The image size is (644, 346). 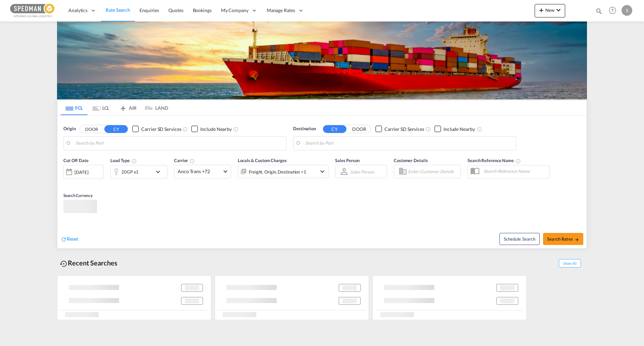 I want to click on img: c12ca350ff1b11efb6b291369744d907.png, so click(x=33, y=11).